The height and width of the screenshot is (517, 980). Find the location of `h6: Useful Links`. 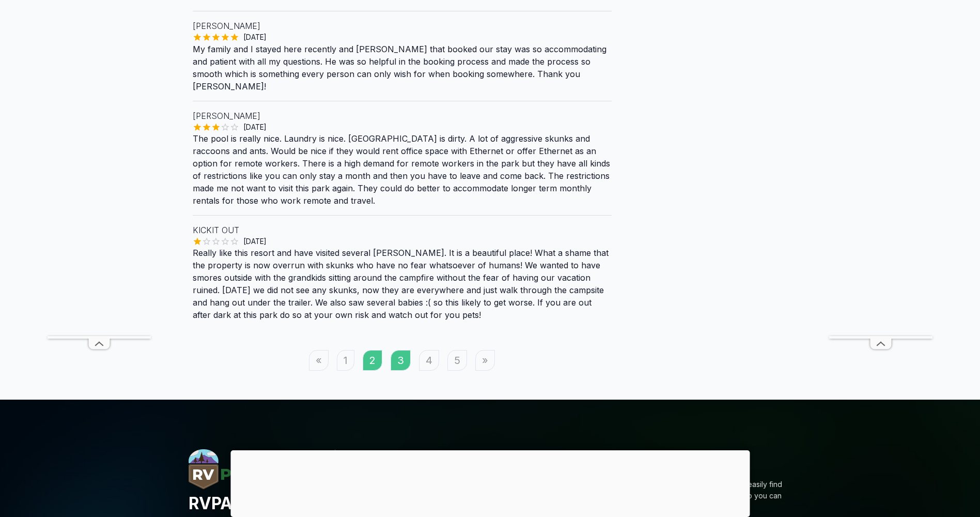

h6: Useful Links is located at coordinates (568, 464).